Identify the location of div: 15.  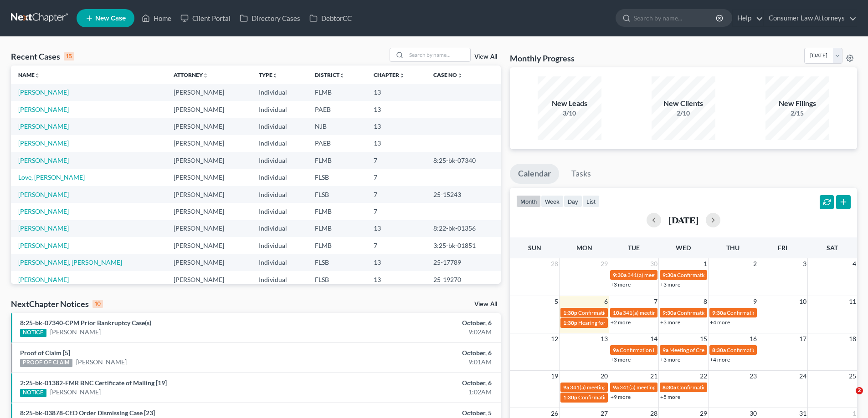
(69, 56).